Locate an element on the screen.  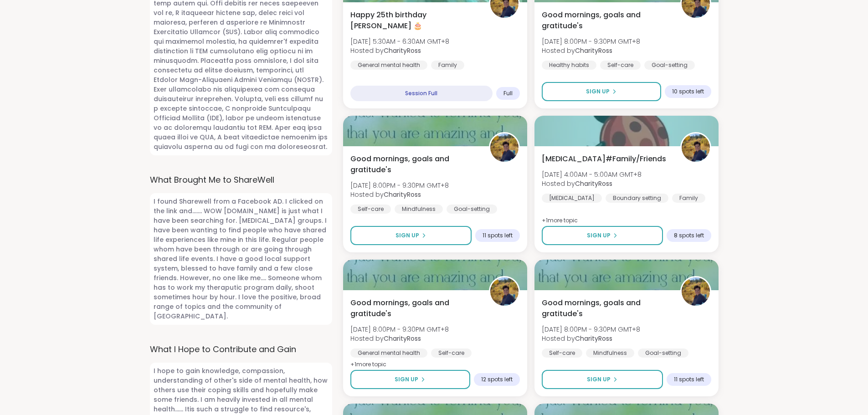
label: What Brought Me to ShareWell is located at coordinates (241, 179).